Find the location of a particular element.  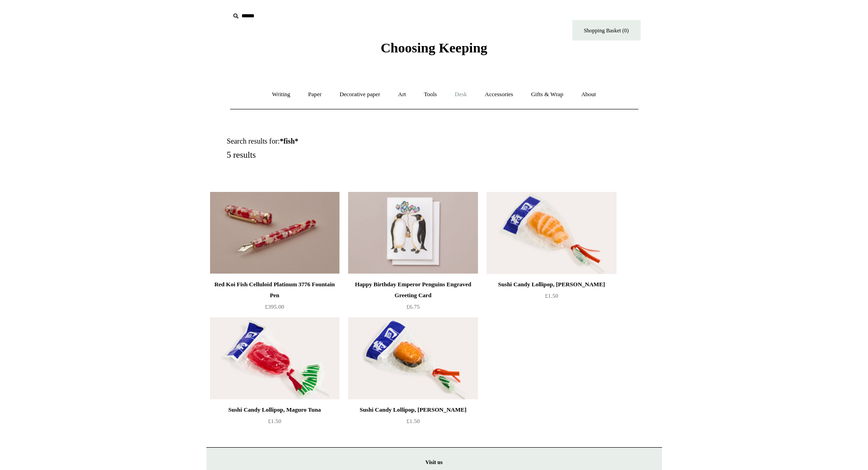

div: Red Koi Fish Celluloid Platinum 3776 Fountain Pen is located at coordinates (275, 290).